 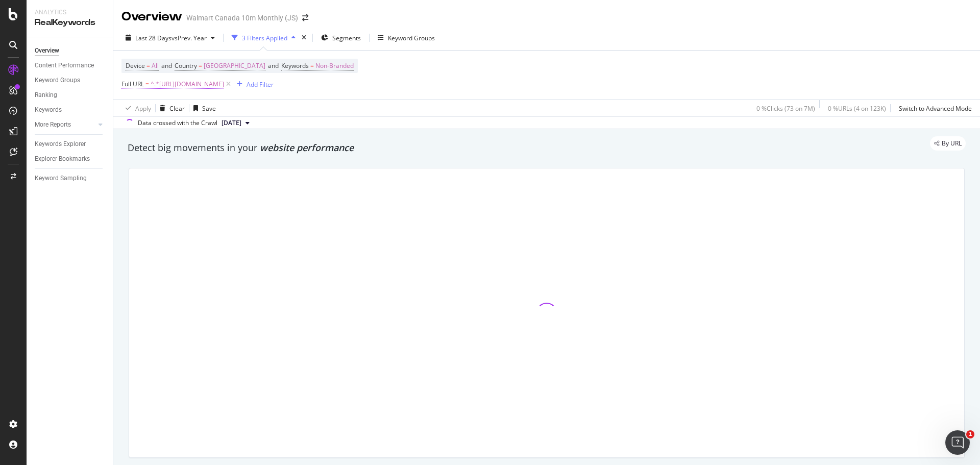 What do you see at coordinates (306, 18) in the screenshot?
I see `div: arrow-right-arrow-left` at bounding box center [306, 18].